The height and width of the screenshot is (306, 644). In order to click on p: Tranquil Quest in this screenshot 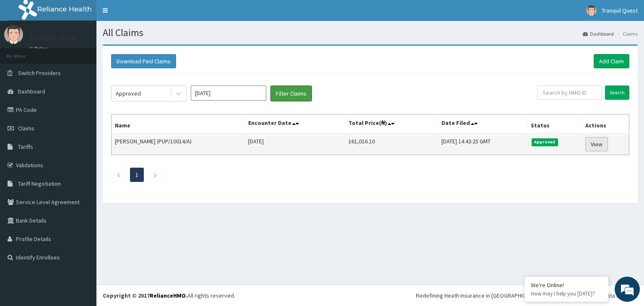, I will do `click(53, 38)`.